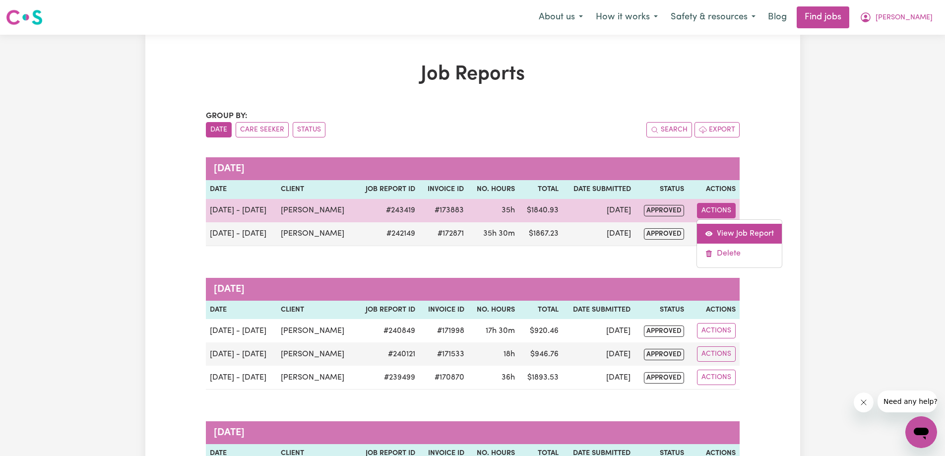 The width and height of the screenshot is (945, 456). What do you see at coordinates (540, 377) in the screenshot?
I see `td: $ 1893.53` at bounding box center [540, 377].